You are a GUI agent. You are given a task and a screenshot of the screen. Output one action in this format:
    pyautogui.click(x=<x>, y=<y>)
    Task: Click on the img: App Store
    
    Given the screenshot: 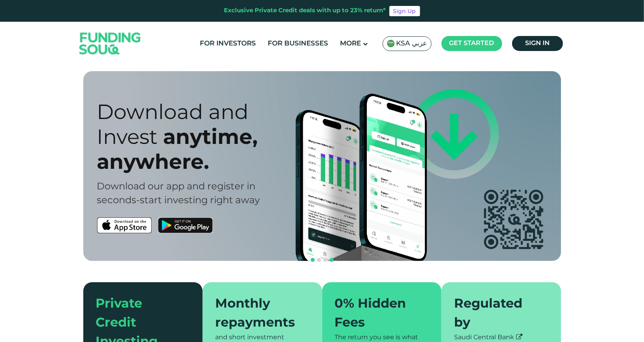 What is the action you would take?
    pyautogui.click(x=124, y=225)
    